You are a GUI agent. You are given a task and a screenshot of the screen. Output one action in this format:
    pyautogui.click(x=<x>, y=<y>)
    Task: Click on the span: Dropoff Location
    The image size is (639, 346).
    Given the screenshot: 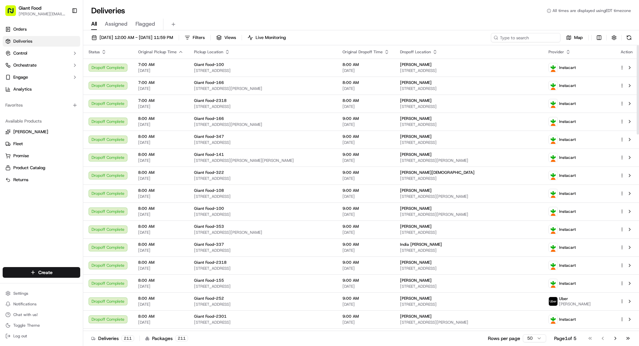 What is the action you would take?
    pyautogui.click(x=416, y=52)
    